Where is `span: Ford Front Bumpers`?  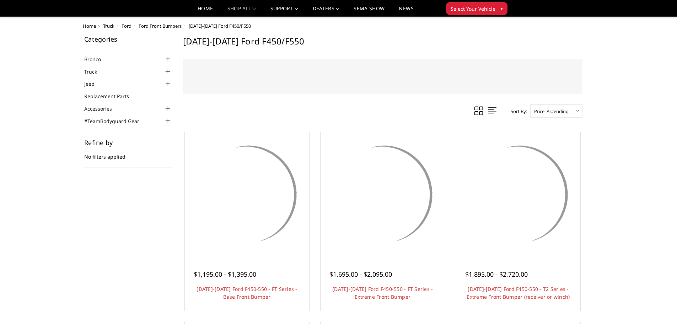
span: Ford Front Bumpers is located at coordinates (160, 26).